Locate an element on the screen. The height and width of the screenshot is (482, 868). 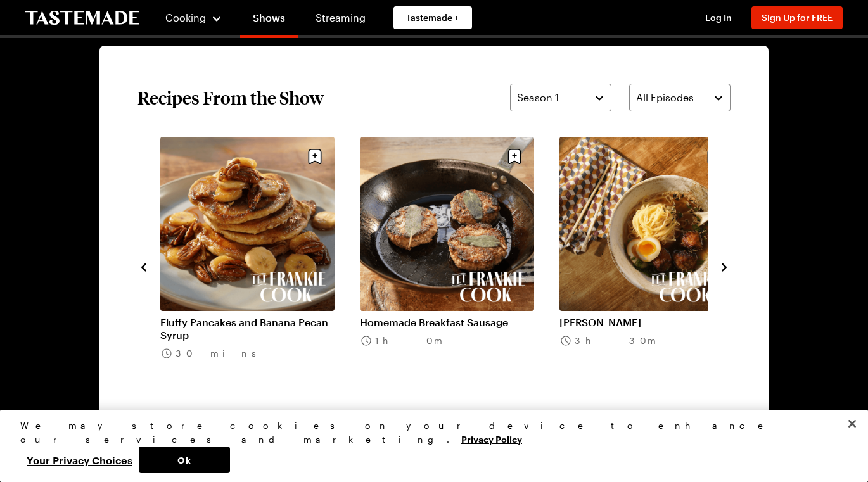
div: We may store cookies on your device to enhance our services and marketing. is located at coordinates (429, 433).